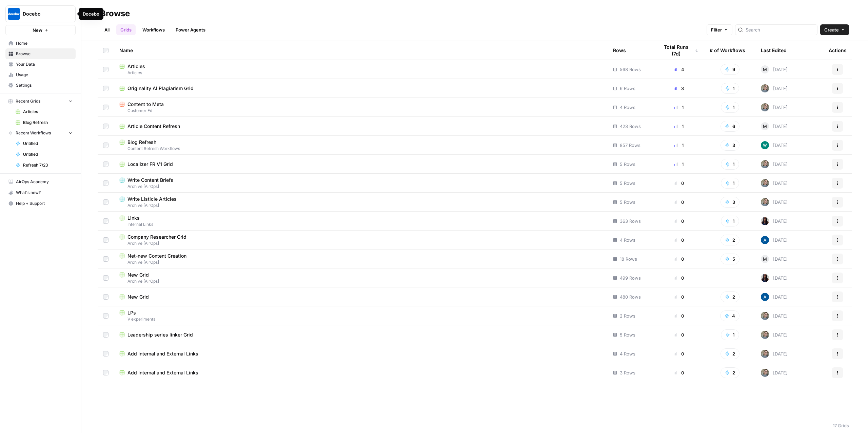  Describe the element at coordinates (160, 335) in the screenshot. I see `span: Leadership series linker Grid` at that location.